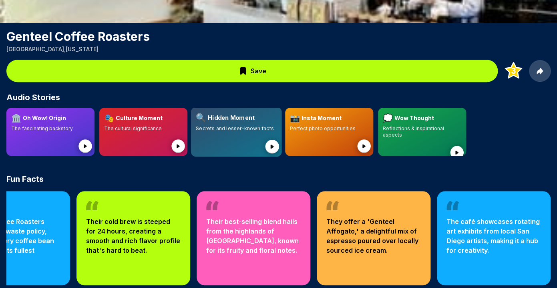  Describe the element at coordinates (231, 118) in the screenshot. I see `h3: Hidden Moment` at that location.